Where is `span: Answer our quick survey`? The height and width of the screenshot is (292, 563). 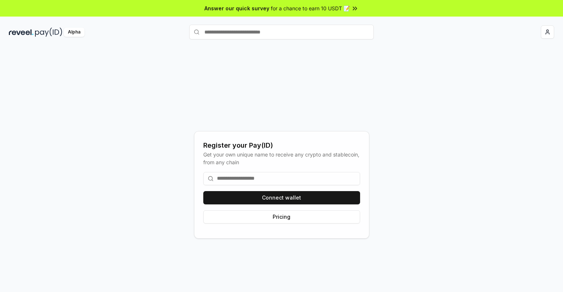
span: Answer our quick survey is located at coordinates (237, 8).